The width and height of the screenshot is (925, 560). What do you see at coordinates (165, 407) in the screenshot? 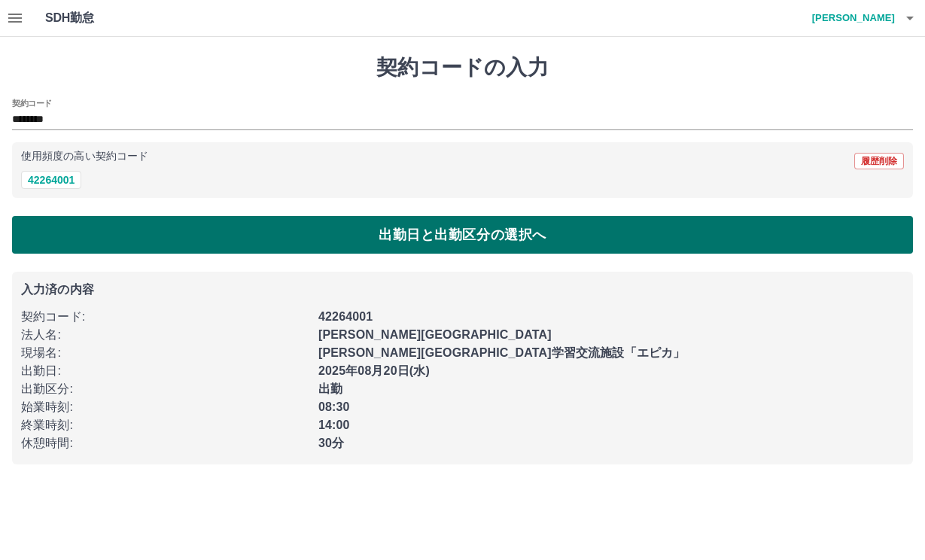
I see `p: 始業時刻 :` at bounding box center [165, 407].